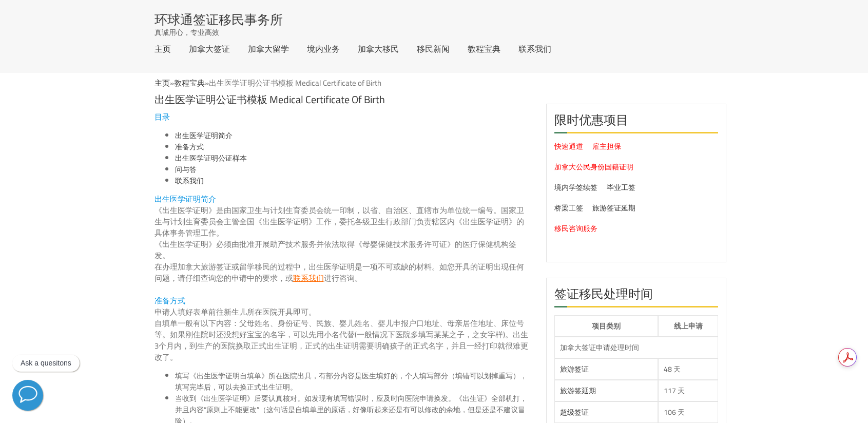  I want to click on a: 出生医学证明简介, so click(204, 136).